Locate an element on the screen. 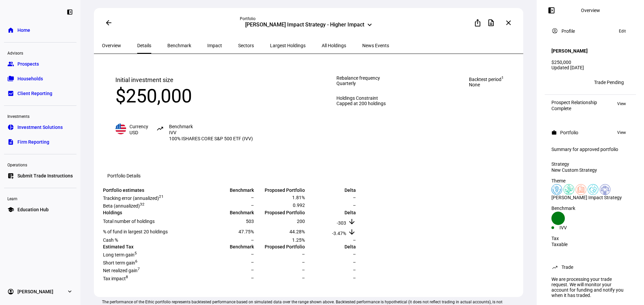  img: womensRights.colored.svg is located at coordinates (557, 189).